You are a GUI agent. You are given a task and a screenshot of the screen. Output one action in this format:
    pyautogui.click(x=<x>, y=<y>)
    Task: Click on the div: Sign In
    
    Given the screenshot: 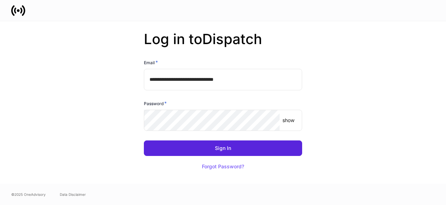 What is the action you would take?
    pyautogui.click(x=223, y=148)
    